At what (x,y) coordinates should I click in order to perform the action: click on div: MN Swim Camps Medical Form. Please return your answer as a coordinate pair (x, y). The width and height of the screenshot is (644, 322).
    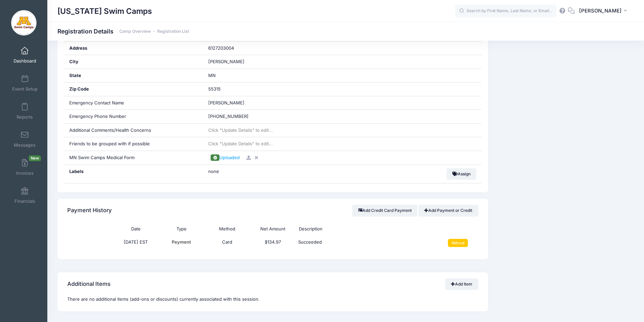
    Looking at the image, I should click on (134, 158).